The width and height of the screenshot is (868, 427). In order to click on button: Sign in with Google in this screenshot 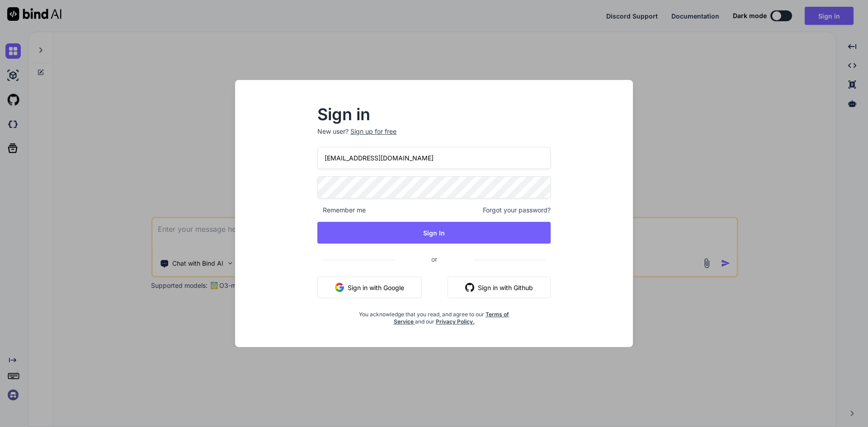, I will do `click(369, 288)`.